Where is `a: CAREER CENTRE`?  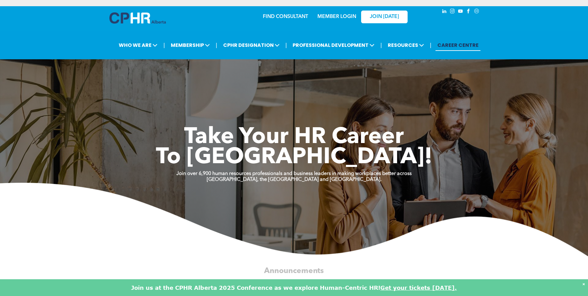 a: CAREER CENTRE is located at coordinates (458, 45).